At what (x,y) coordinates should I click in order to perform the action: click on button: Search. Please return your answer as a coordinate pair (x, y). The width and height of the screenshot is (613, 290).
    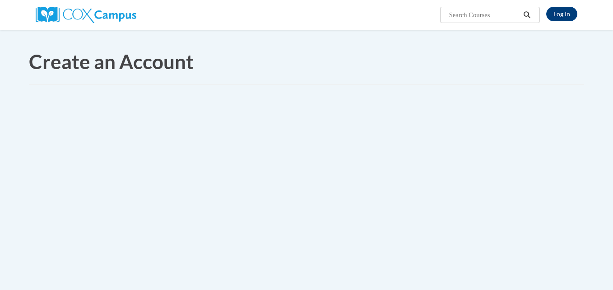
    Looking at the image, I should click on (527, 15).